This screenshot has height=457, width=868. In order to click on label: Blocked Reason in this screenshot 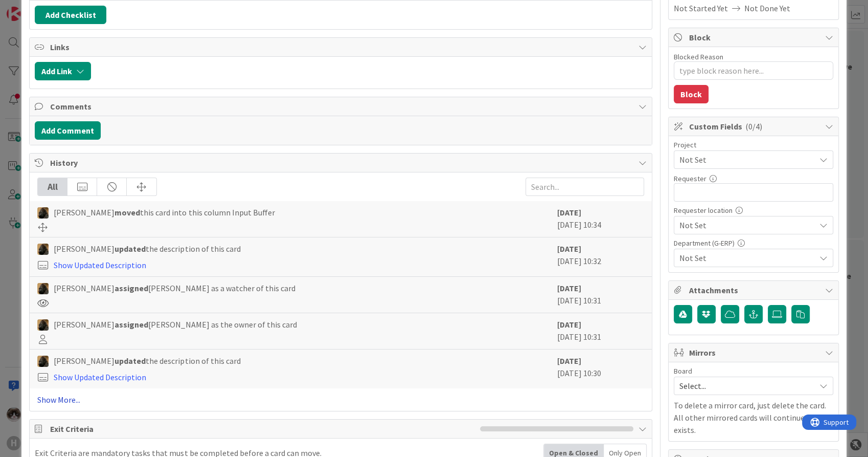, I will do `click(699, 57)`.